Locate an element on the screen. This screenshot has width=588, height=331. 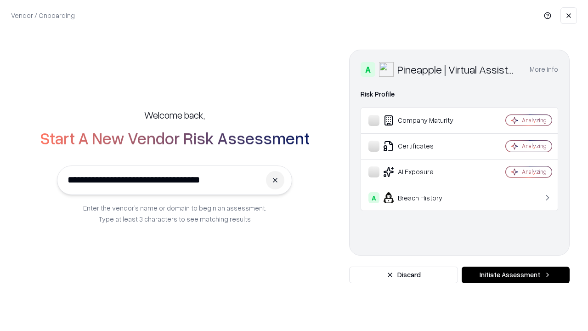
button: Discard is located at coordinates (403, 275).